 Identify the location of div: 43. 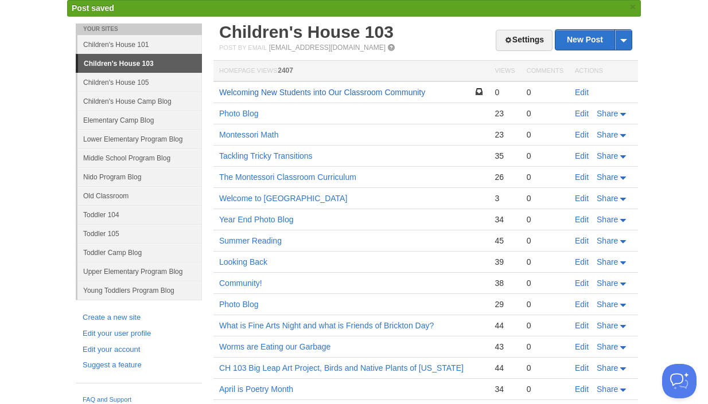
(504, 347).